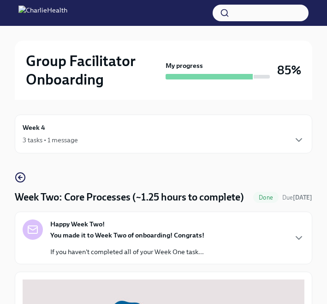 This screenshot has width=327, height=304. What do you see at coordinates (43, 13) in the screenshot?
I see `img: CharlieHealth` at bounding box center [43, 13].